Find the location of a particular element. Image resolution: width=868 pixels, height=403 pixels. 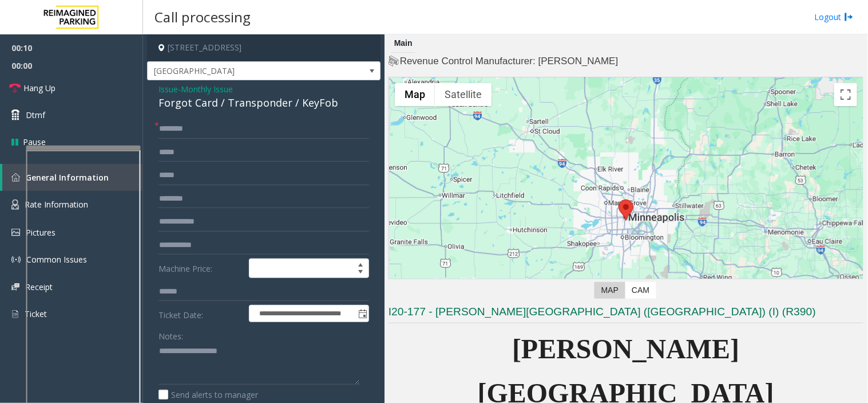

div: 800 East 28th Street, Minneapolis, MN is located at coordinates (626, 210).